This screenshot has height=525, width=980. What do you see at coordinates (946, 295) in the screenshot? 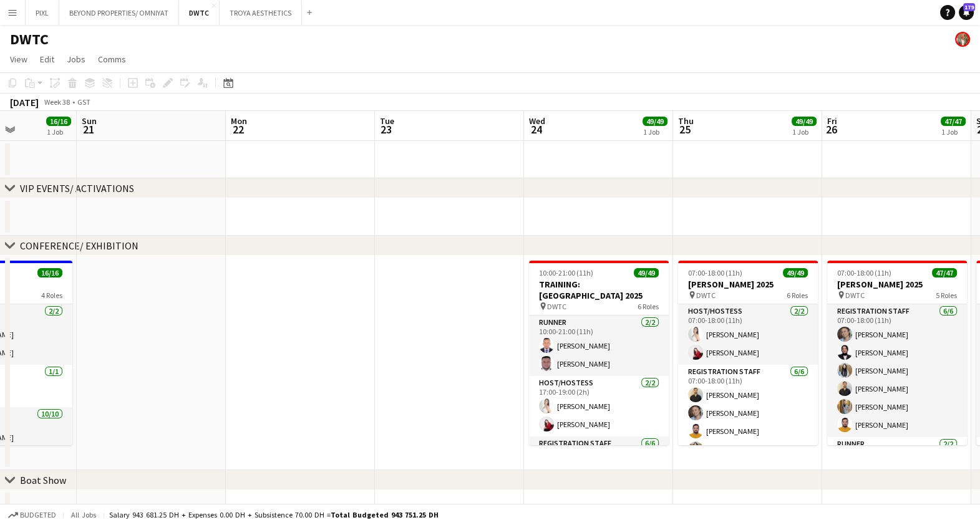
I see `span: 5 Roles` at bounding box center [946, 295].